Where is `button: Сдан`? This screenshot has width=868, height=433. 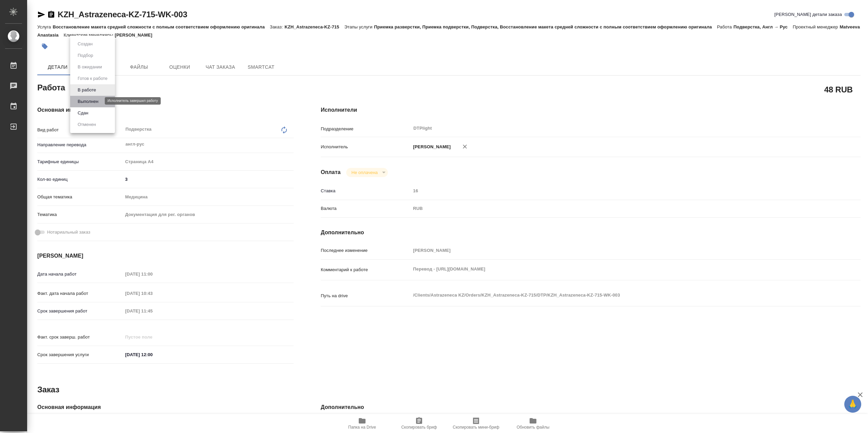 button: Сдан is located at coordinates (83, 113).